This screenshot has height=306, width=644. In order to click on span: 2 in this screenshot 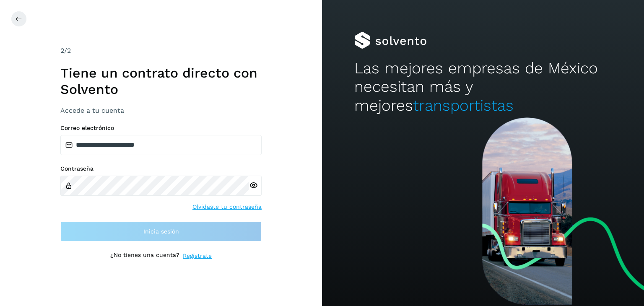, I will do `click(62, 51)`.